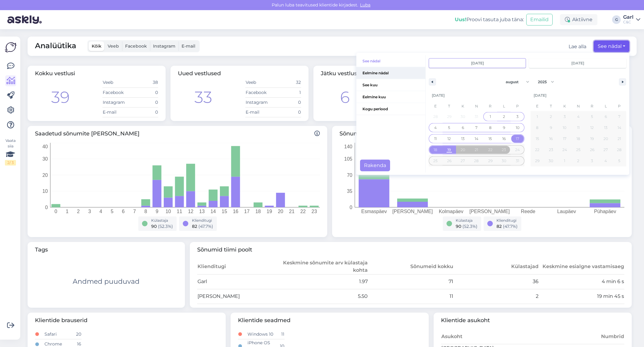  I want to click on span: 14, so click(620, 128).